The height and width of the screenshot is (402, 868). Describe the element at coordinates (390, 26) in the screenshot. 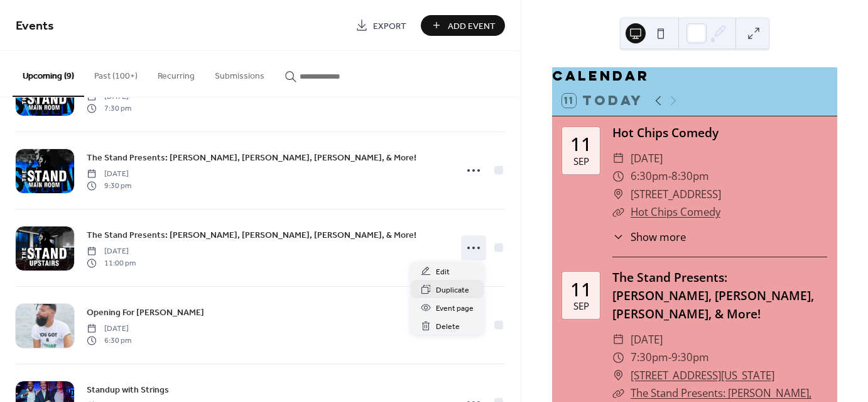

I see `span: Export` at that location.